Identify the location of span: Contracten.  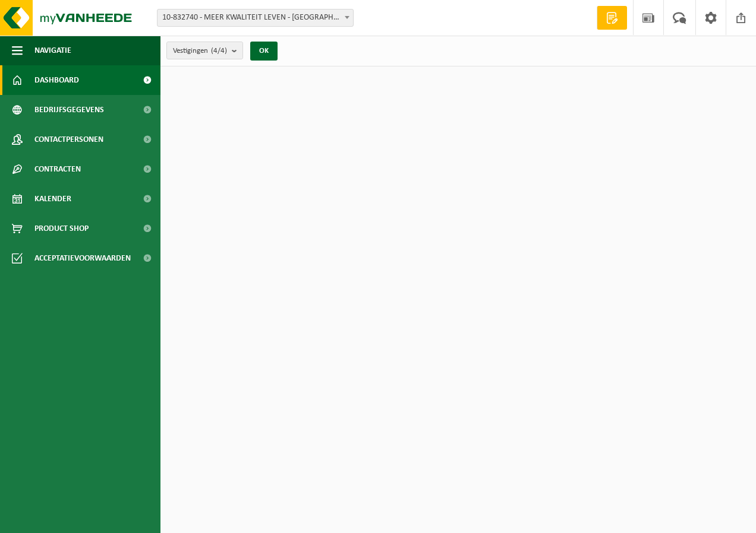
(58, 169).